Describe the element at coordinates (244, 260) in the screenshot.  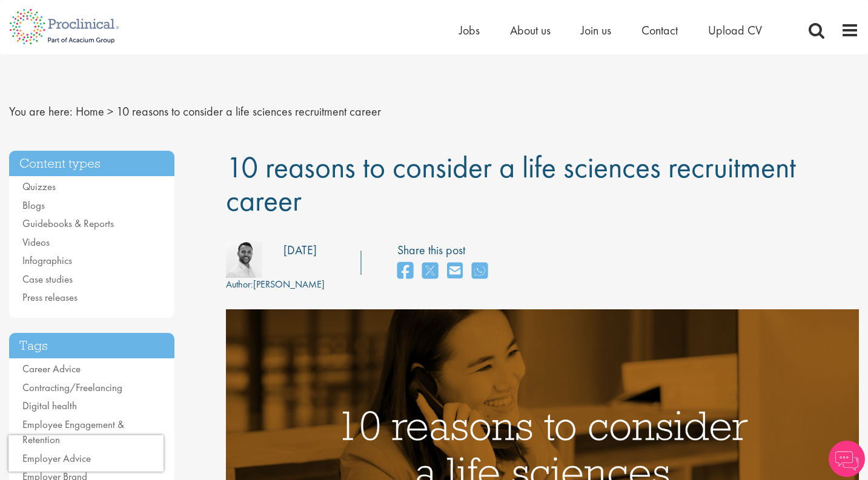
I see `img: b925981f-3b6a-48c5-0db1-08d95d509488` at that location.